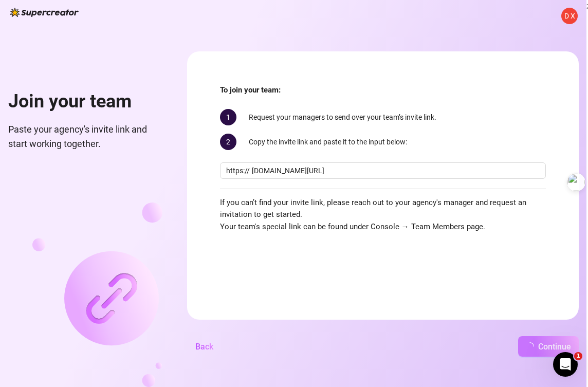  I want to click on span: loading, so click(530, 347).